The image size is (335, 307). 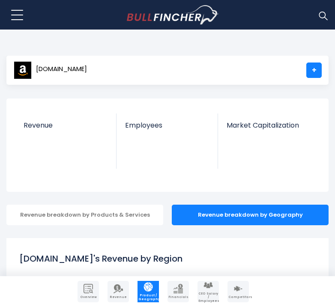 What do you see at coordinates (250, 215) in the screenshot?
I see `div: Revenue breakdown by Geography` at bounding box center [250, 215].